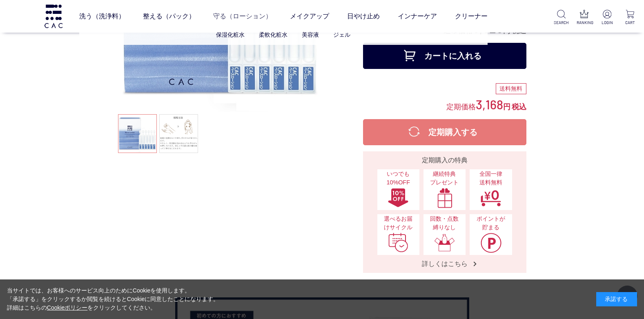 The width and height of the screenshot is (644, 319). What do you see at coordinates (616, 299) in the screenshot?
I see `div: 承諾する` at bounding box center [616, 299].